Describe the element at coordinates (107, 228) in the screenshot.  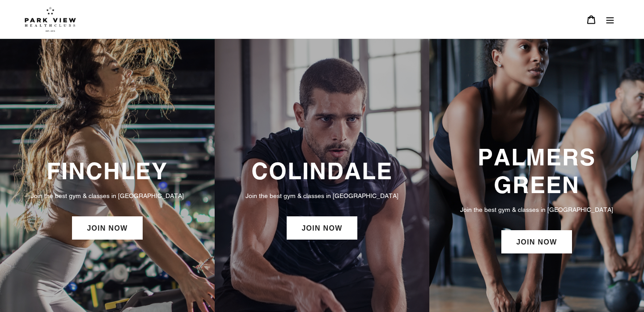
I see `a: JOIN NOW: Finchley Membership` at that location.